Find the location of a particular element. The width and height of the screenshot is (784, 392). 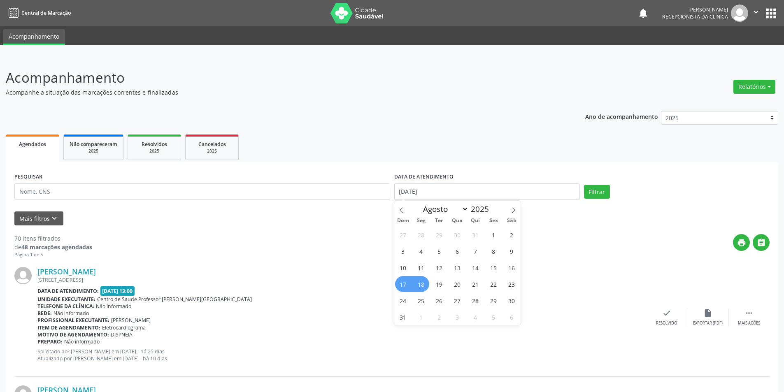

div: Mais ações is located at coordinates (749, 324).